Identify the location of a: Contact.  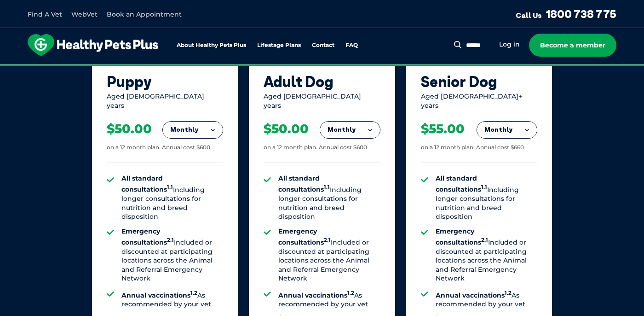
(323, 45).